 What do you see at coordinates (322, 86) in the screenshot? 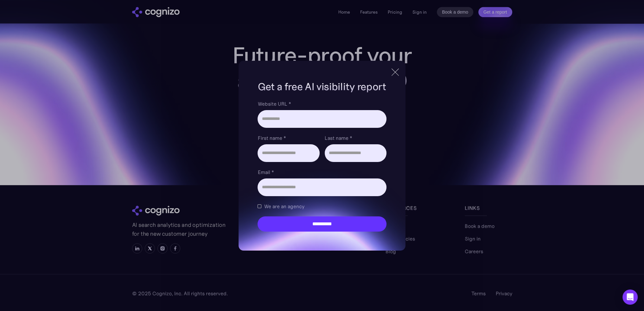
I see `h1: Get a free AI visibility report` at bounding box center [322, 86].